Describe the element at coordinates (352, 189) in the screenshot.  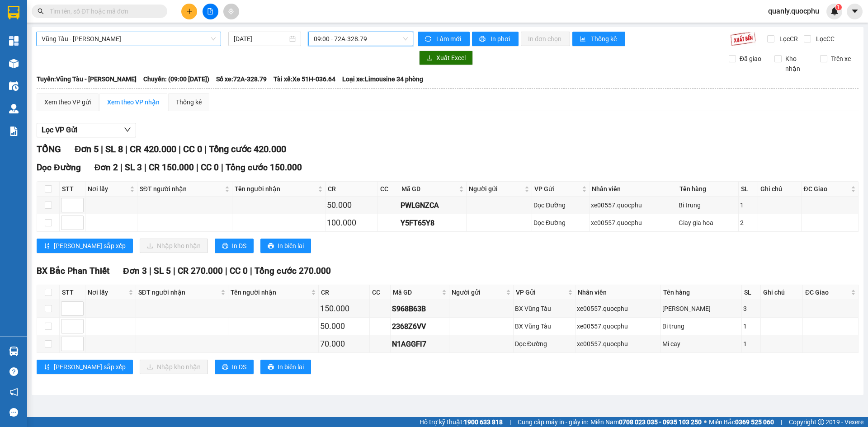
I see `th: CR` at that location.